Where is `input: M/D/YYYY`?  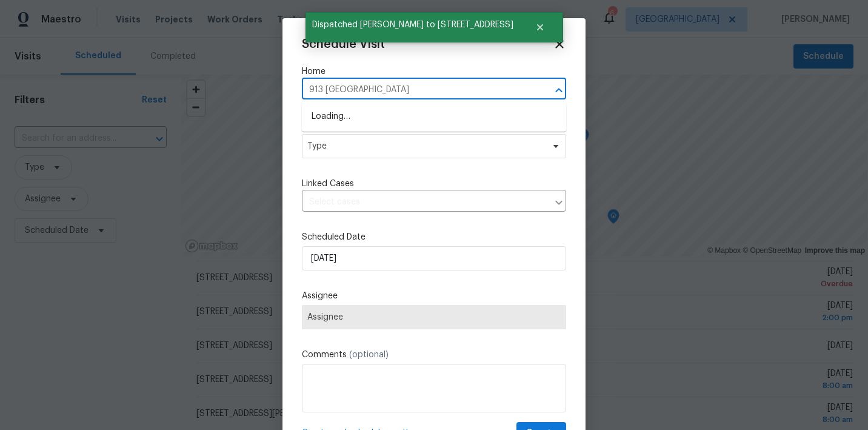
input: M/D/YYYY is located at coordinates (434, 259).